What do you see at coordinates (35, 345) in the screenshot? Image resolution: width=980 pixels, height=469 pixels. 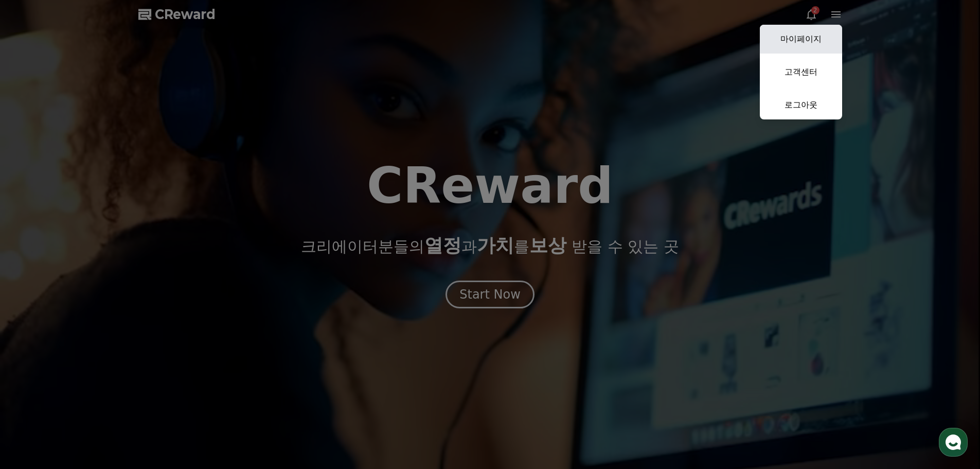 I see `span: 홈` at bounding box center [35, 345].